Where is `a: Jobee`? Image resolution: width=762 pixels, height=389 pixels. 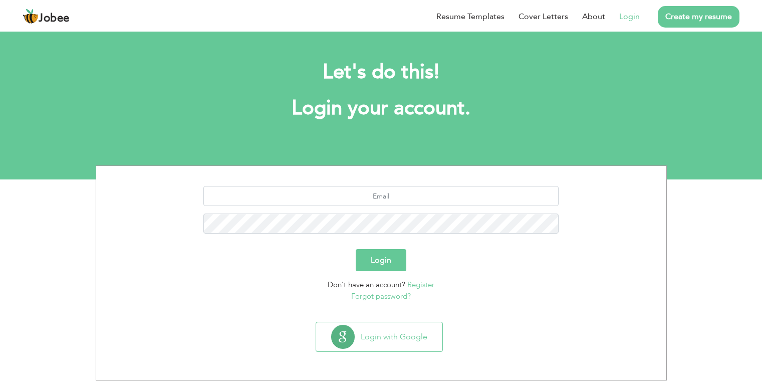 a: Jobee is located at coordinates (46, 17).